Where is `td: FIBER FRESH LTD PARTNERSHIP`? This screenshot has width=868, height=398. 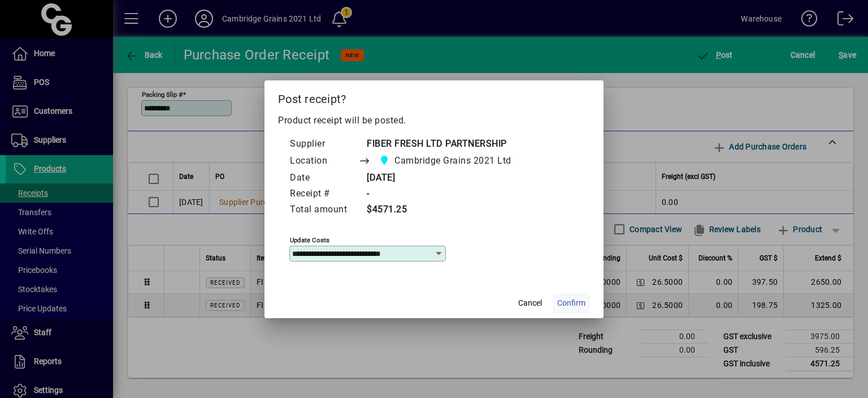
td: FIBER FRESH LTD PARTNERSHIP is located at coordinates (445, 145).